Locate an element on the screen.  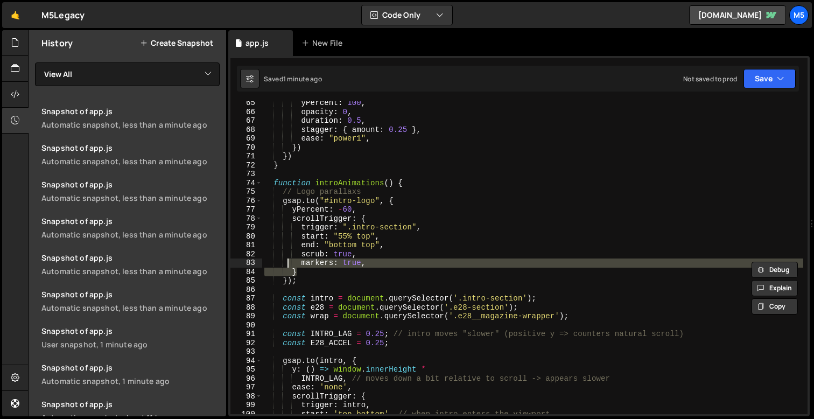
button: Create Snapshot is located at coordinates (177, 43).